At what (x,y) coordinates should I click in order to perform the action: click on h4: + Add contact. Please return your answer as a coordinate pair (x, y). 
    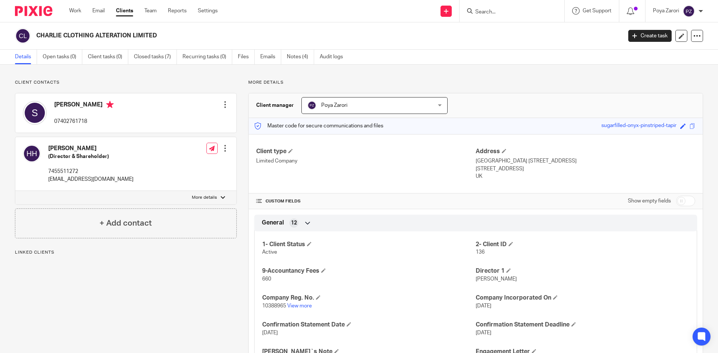
    Looking at the image, I should click on (126, 223).